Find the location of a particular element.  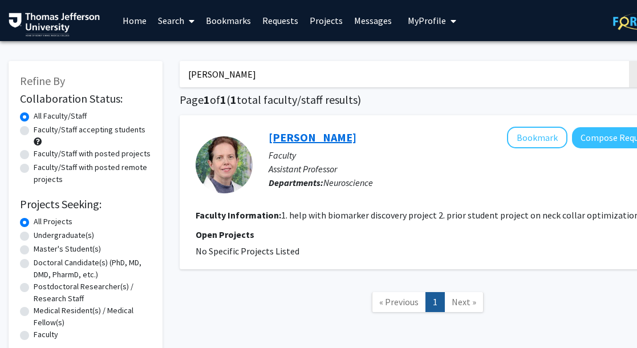

span: No Specific Projects Listed is located at coordinates (248, 251).